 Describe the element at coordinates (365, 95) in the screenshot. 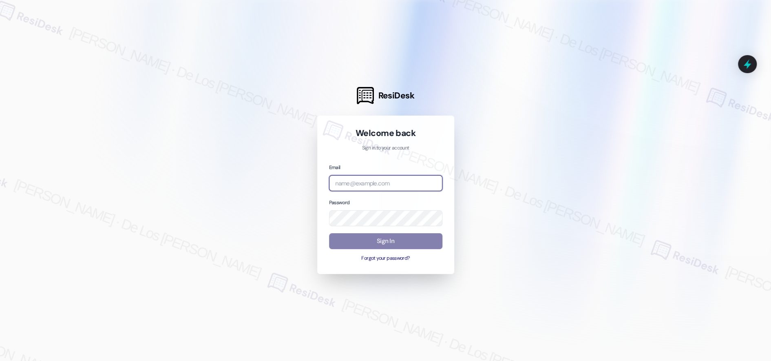

I see `img: ResiDesk Logo` at that location.